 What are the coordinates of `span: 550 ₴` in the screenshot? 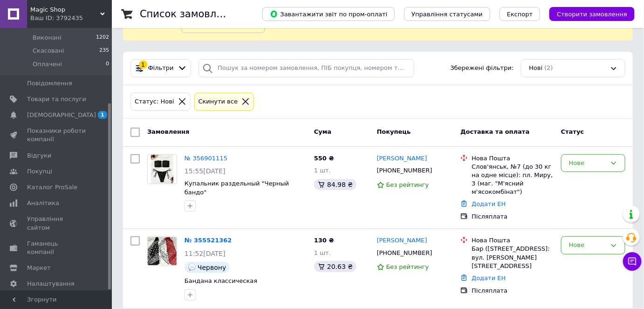 It's located at (324, 158).